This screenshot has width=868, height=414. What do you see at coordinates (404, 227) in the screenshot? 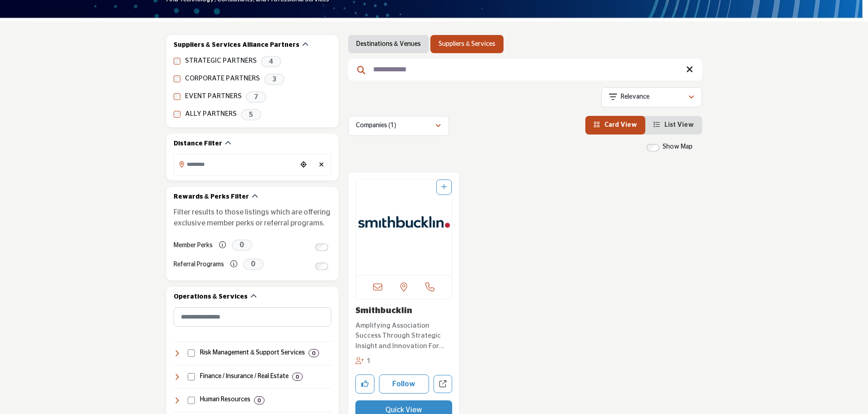
I see `a: Open Listing in new tab` at bounding box center [404, 227].